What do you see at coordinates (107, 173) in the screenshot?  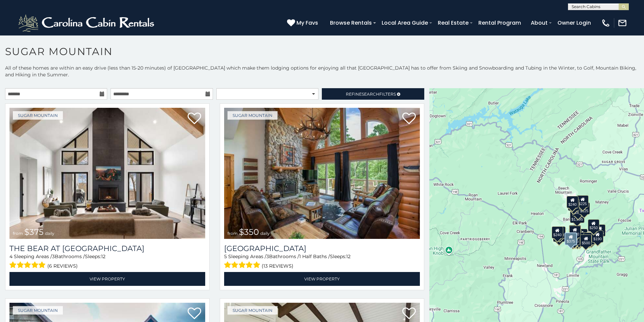 I see `img: The Bear At Sugar Mountain` at bounding box center [107, 173].